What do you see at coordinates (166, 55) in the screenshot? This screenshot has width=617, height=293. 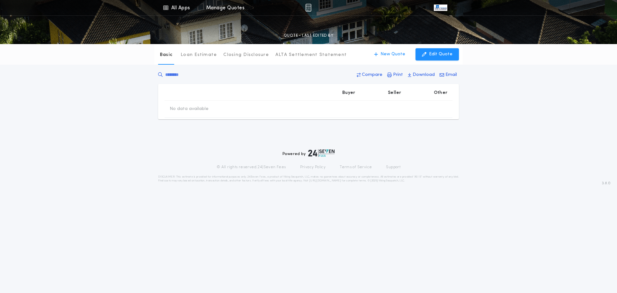 I see `p: Basic` at bounding box center [166, 55].